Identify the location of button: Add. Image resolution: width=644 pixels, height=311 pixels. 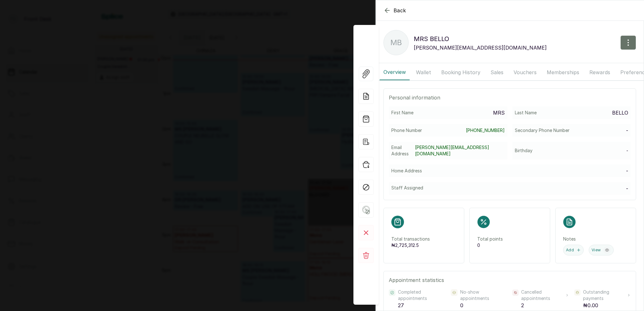
(573, 250).